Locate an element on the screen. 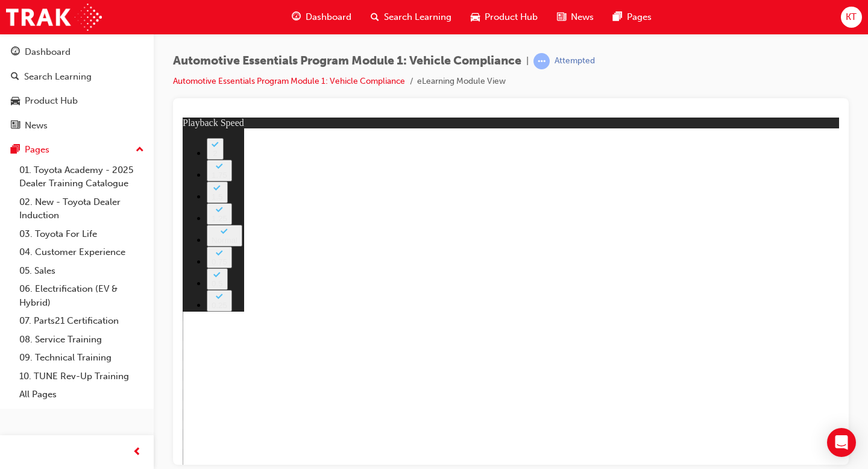  span: prev-icon is located at coordinates (137, 452).